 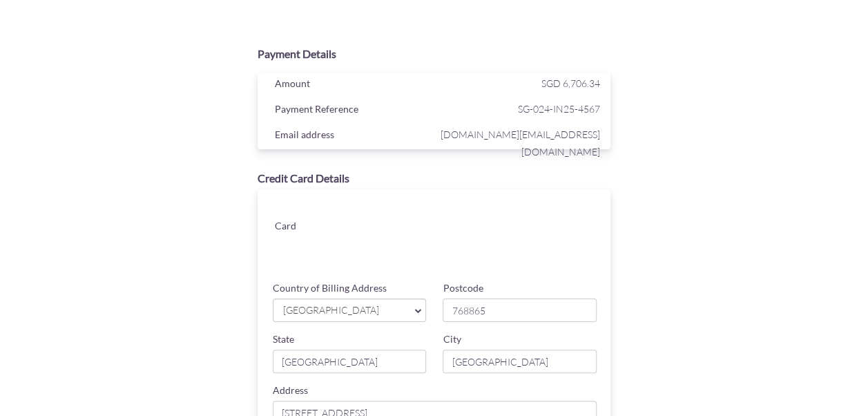 What do you see at coordinates (329, 288) in the screenshot?
I see `label: Country of Billing Address` at bounding box center [329, 288].